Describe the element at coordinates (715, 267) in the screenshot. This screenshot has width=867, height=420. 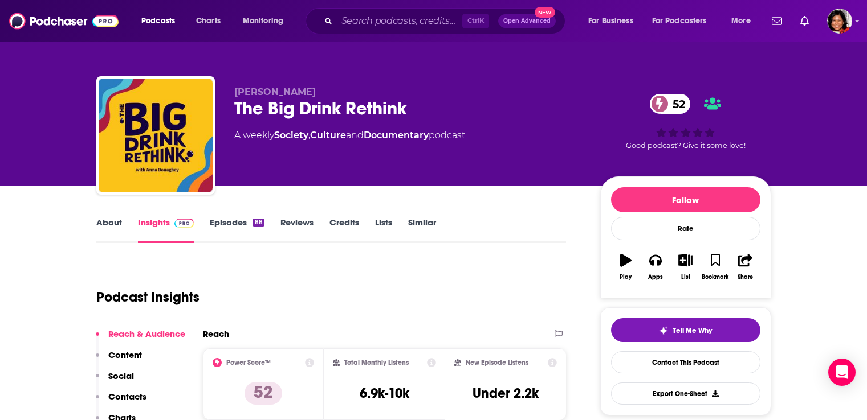
I see `button: Bookmark` at that location.